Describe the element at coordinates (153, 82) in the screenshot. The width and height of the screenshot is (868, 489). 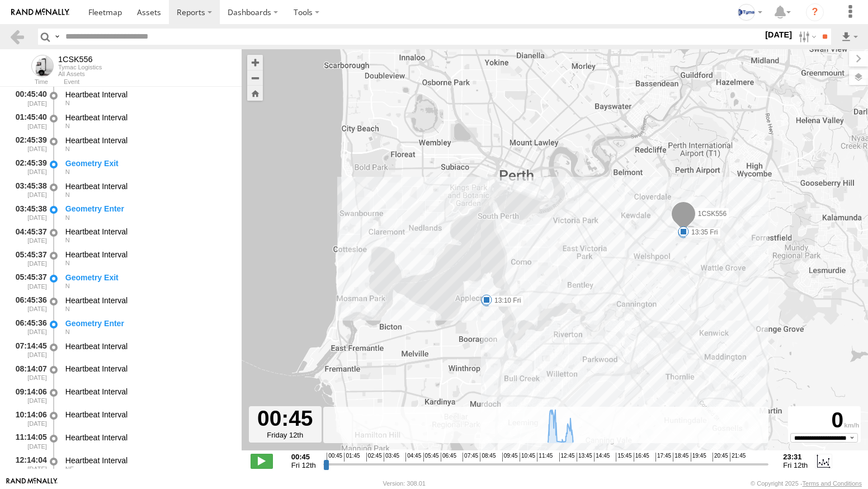
I see `div: Event` at that location.